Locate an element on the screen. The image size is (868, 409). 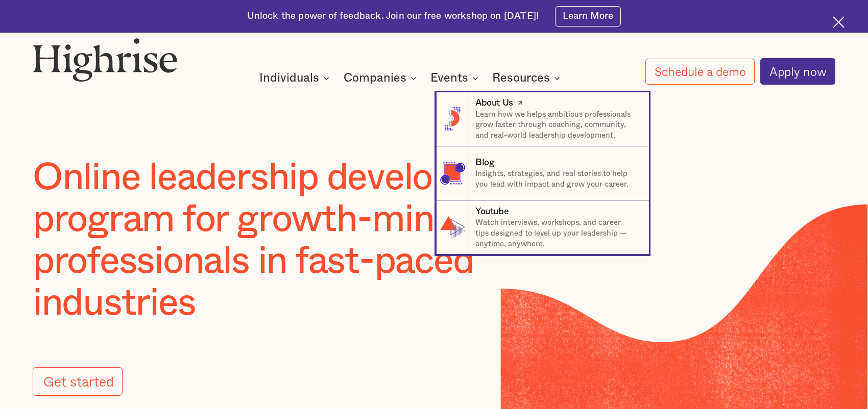
p: Watch interviews, workshops, and career tips designed to level up your leadership — anytime, anyw... is located at coordinates (557, 233).